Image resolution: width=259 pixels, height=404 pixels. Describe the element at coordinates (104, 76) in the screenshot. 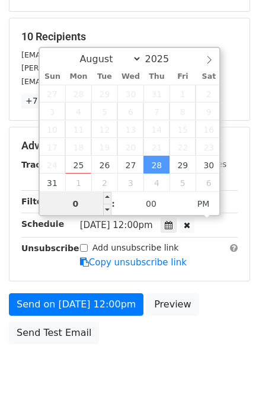

I see `span: Tue` at that location.